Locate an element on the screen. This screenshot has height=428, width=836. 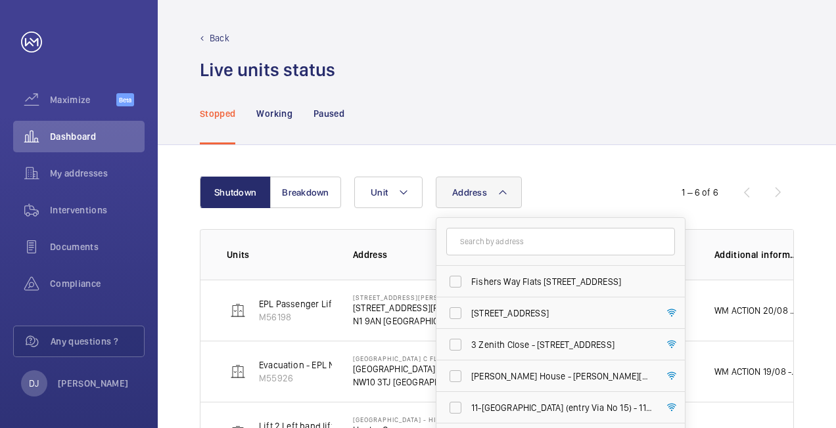
p: Stopped is located at coordinates (217, 114).